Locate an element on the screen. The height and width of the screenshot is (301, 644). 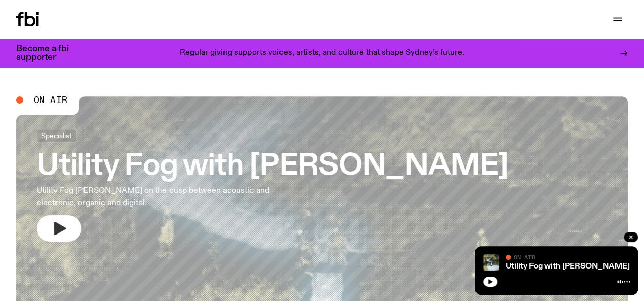
h3: Become a fbi supporter is located at coordinates (48, 53).